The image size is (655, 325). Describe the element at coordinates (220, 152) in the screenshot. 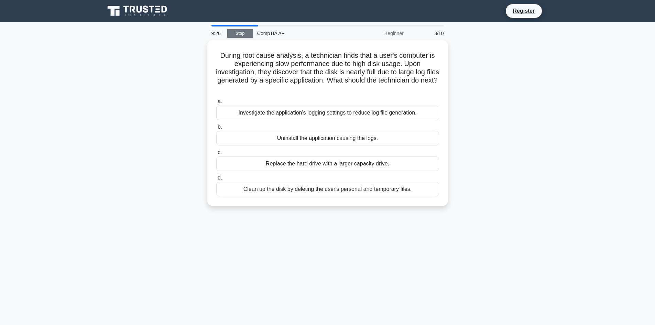

I see `span: c.` at that location.